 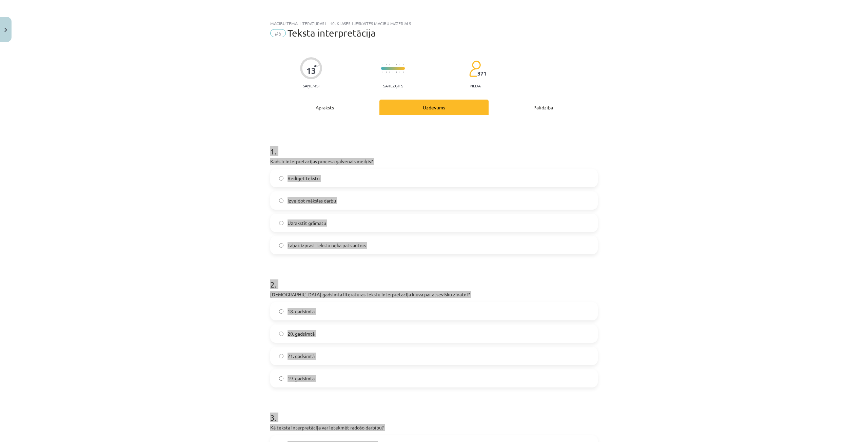 What do you see at coordinates (301, 356) in the screenshot?
I see `span: 21. gadsimtā` at bounding box center [301, 356].